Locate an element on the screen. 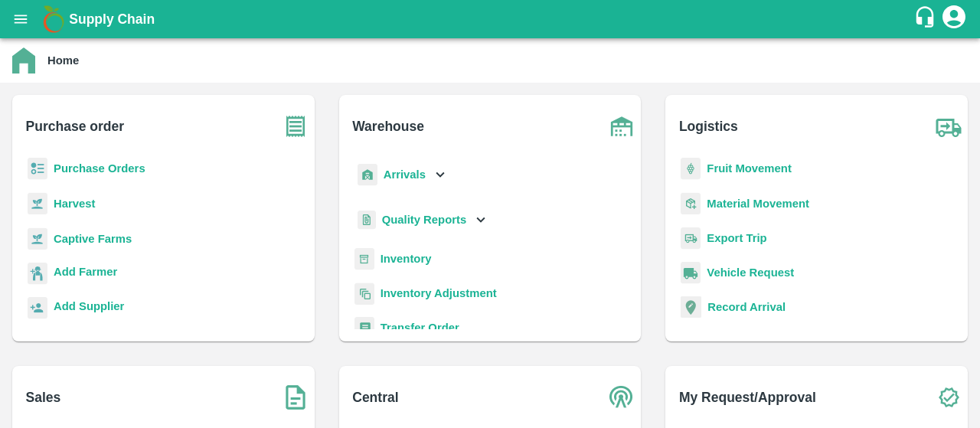 The image size is (980, 428). b: My Request/Approval is located at coordinates (747, 397).